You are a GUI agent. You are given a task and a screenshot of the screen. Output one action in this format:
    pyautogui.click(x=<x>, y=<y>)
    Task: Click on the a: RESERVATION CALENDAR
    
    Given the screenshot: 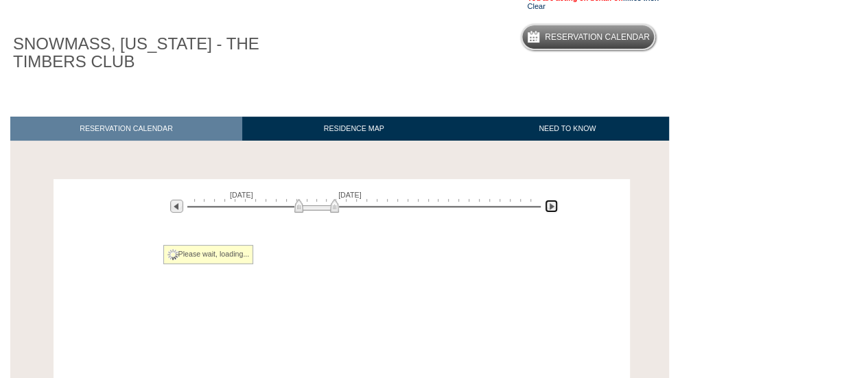 What is the action you would take?
    pyautogui.click(x=126, y=129)
    